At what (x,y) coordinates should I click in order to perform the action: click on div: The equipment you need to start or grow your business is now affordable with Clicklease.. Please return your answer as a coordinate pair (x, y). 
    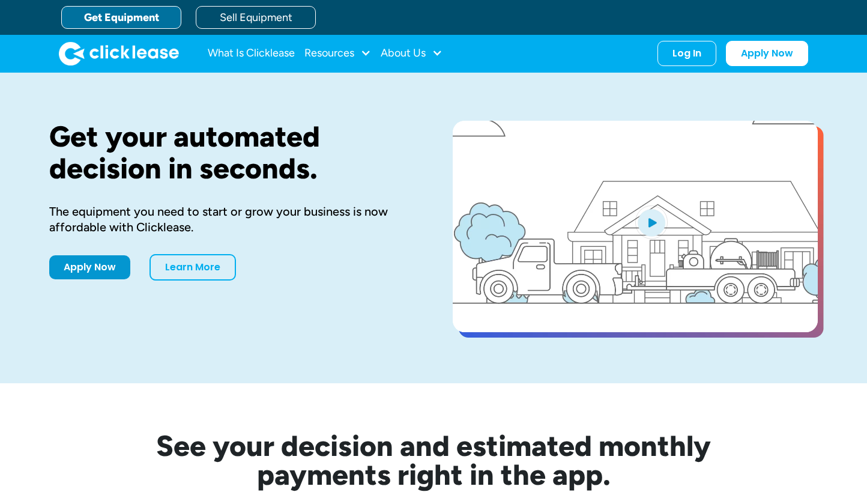
    Looking at the image, I should click on (232, 219).